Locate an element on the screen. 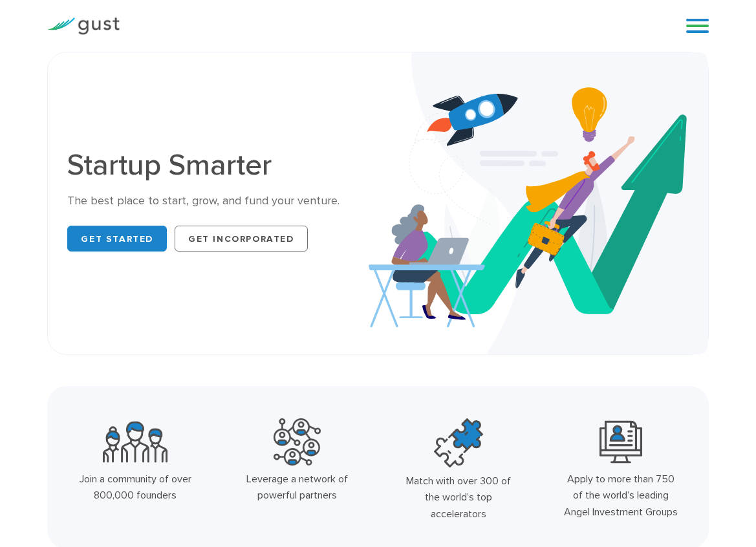 The height and width of the screenshot is (547, 756). div: Apply to more than 750 of the world’s leading Angel Investment Groups is located at coordinates (621, 495).